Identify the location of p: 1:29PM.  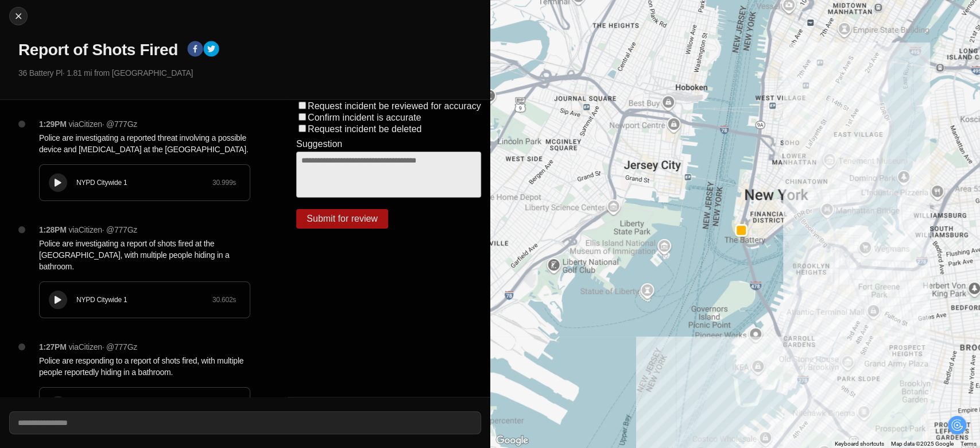
(53, 124).